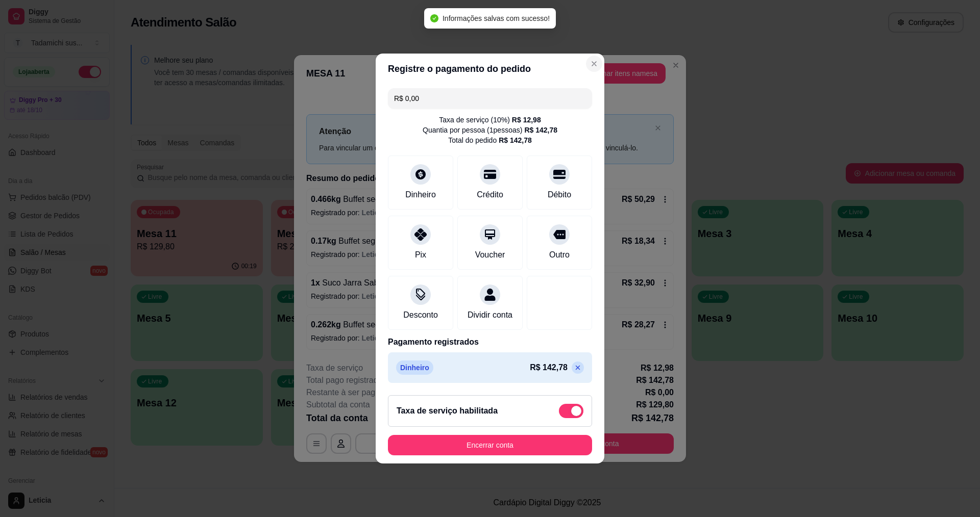  Describe the element at coordinates (559, 255) in the screenshot. I see `div: Outro` at that location.